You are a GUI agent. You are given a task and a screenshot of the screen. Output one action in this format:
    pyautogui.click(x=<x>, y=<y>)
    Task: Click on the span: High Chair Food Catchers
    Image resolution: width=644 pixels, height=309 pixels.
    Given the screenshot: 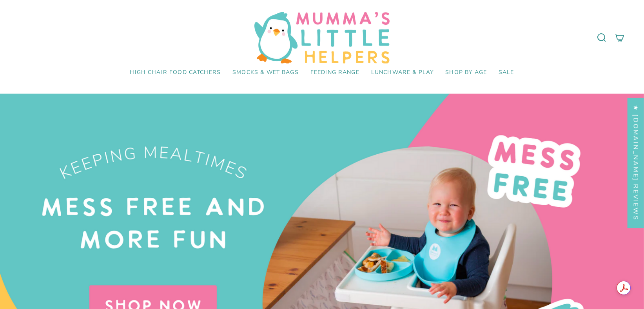 What is the action you would take?
    pyautogui.click(x=175, y=73)
    